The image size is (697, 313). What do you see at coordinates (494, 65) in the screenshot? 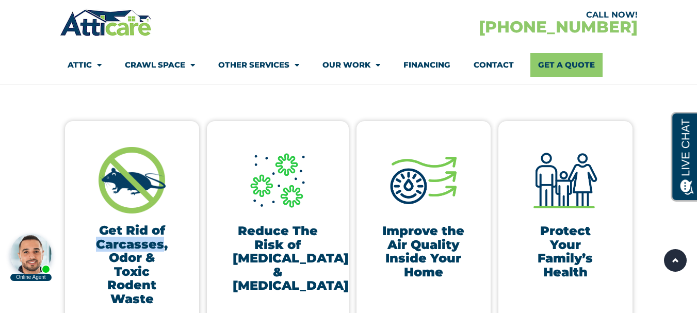
I see `a: Contact` at bounding box center [494, 65].